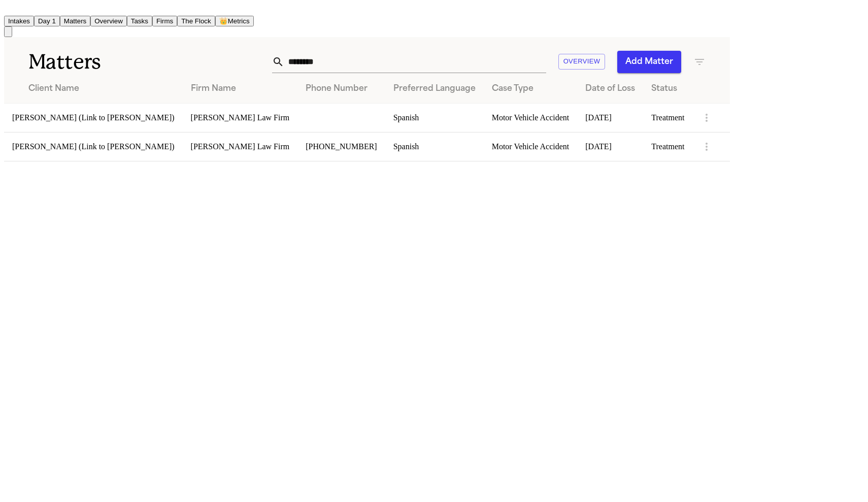 This screenshot has height=502, width=868. I want to click on a: Tasks, so click(139, 21).